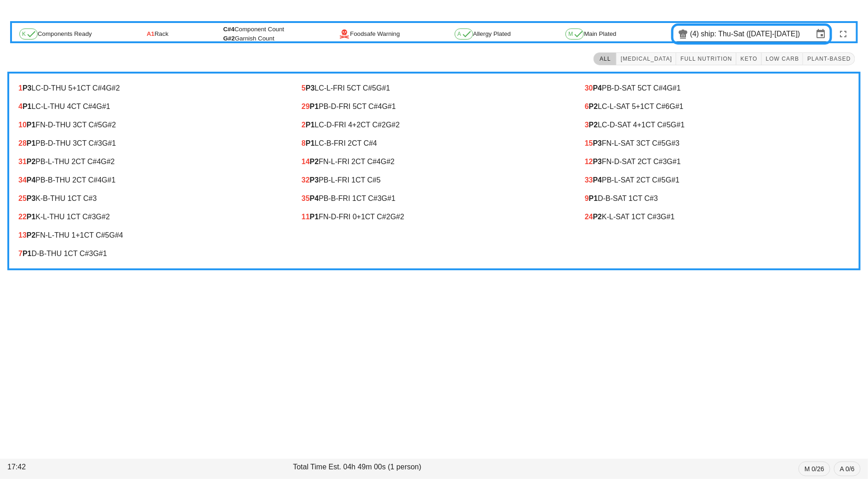 The image size is (868, 479). I want to click on span: 24, so click(589, 216).